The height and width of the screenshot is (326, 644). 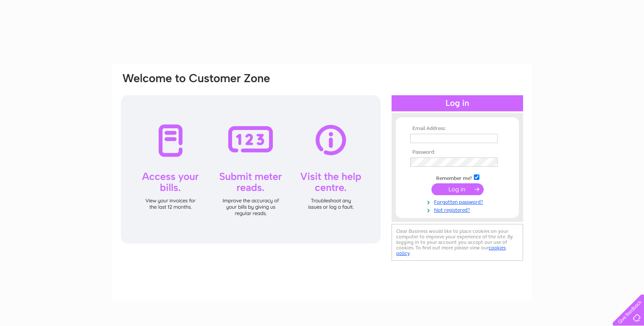 I want to click on th: Email Address:, so click(x=458, y=129).